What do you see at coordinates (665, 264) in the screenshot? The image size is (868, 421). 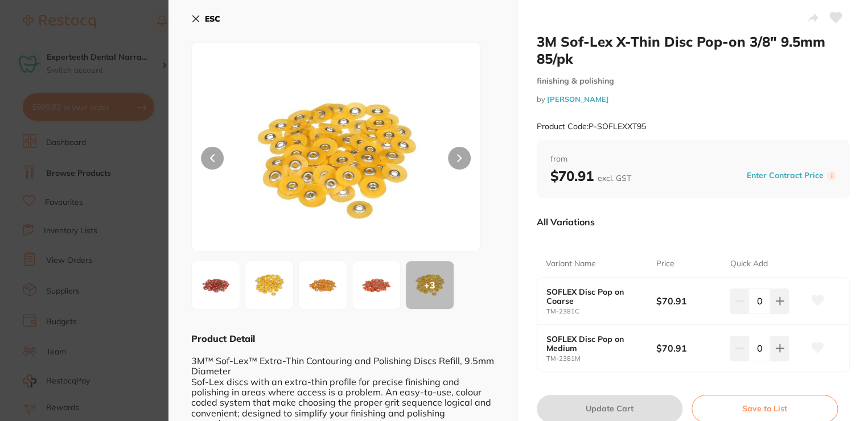 I see `p: Price` at bounding box center [665, 264].